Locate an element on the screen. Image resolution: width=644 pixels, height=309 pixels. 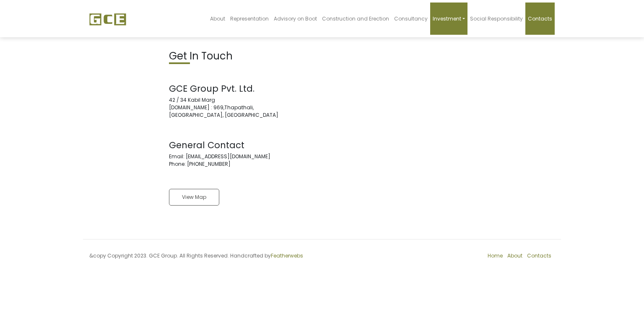
span: Social Responsibility is located at coordinates (496, 19).